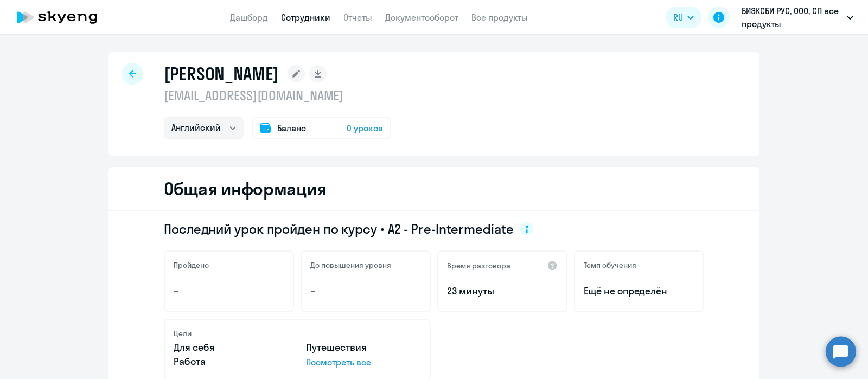  What do you see at coordinates (684, 17) in the screenshot?
I see `button: RU` at bounding box center [684, 17].